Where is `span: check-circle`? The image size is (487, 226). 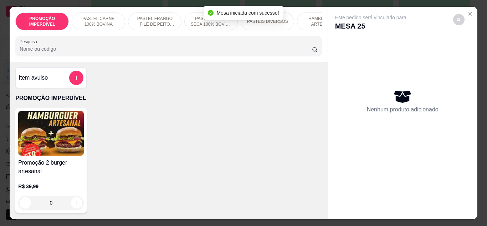
span: check-circle is located at coordinates (211, 13).